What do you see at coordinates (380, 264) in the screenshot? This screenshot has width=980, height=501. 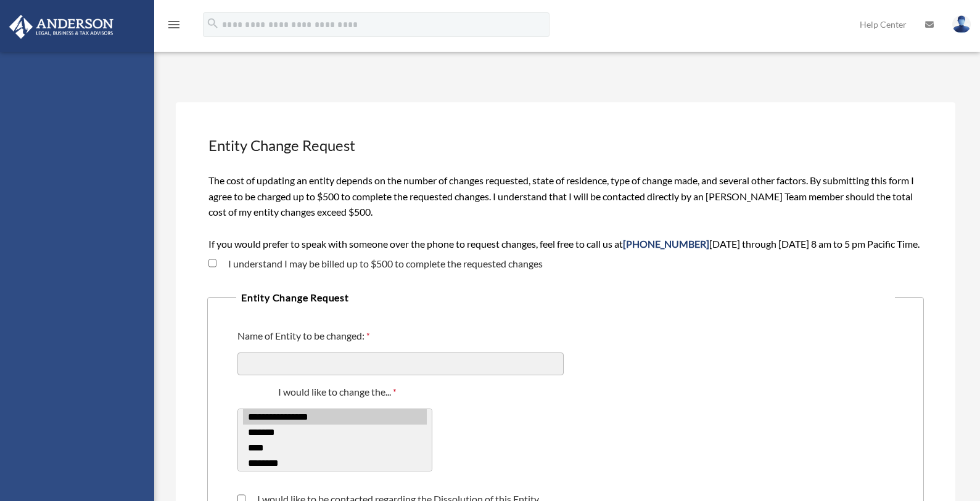 I see `label: I understand I may be billed up to $500 to complete the requested changes` at bounding box center [380, 264].